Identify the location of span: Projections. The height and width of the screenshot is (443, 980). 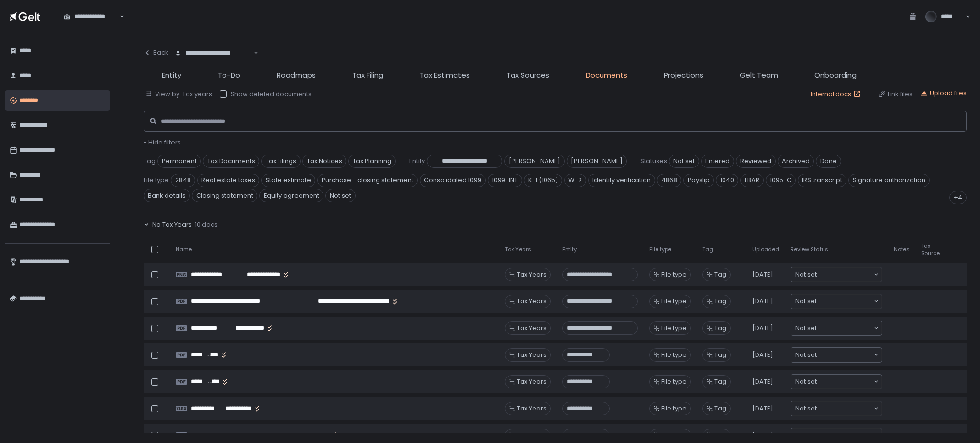
(683, 75).